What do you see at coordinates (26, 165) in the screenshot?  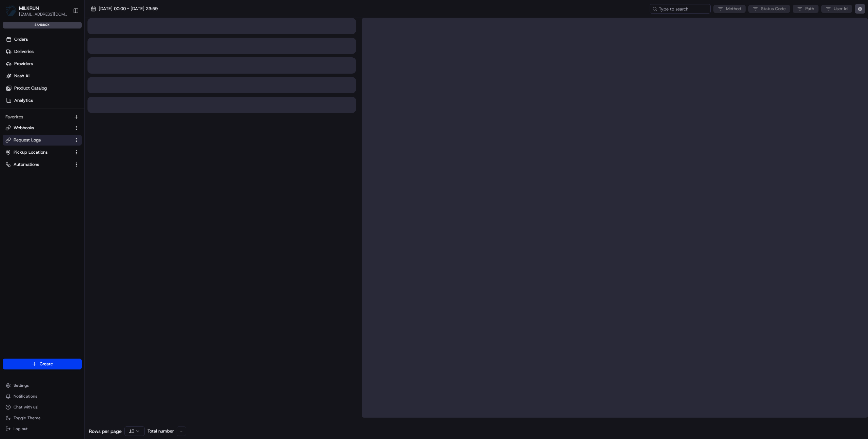 I see `span: Automations` at bounding box center [26, 165].